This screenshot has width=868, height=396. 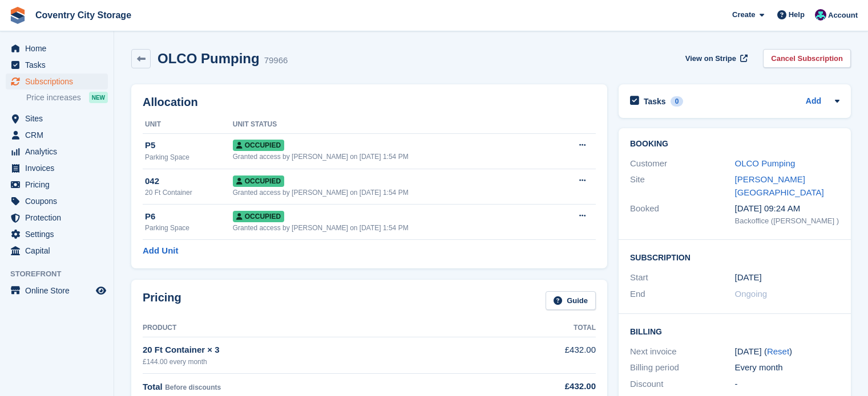 I want to click on th: Unit Status, so click(x=393, y=125).